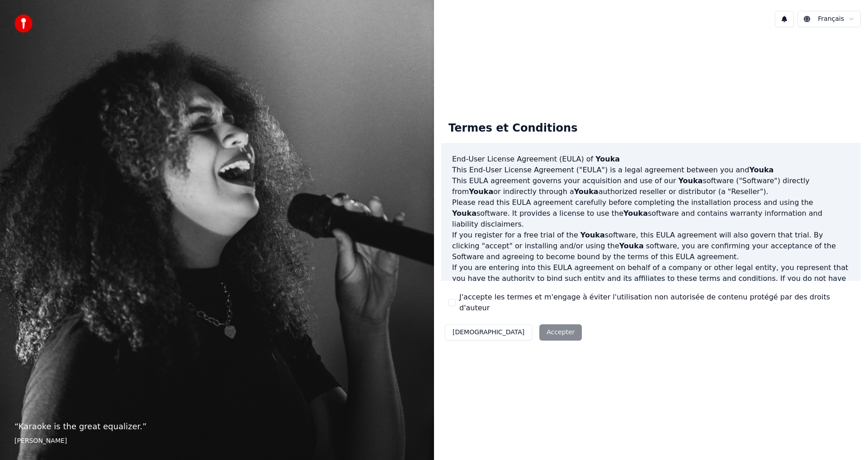  What do you see at coordinates (217, 426) in the screenshot?
I see `p: “ Karaoke is the great equalizer. ”` at bounding box center [217, 426].